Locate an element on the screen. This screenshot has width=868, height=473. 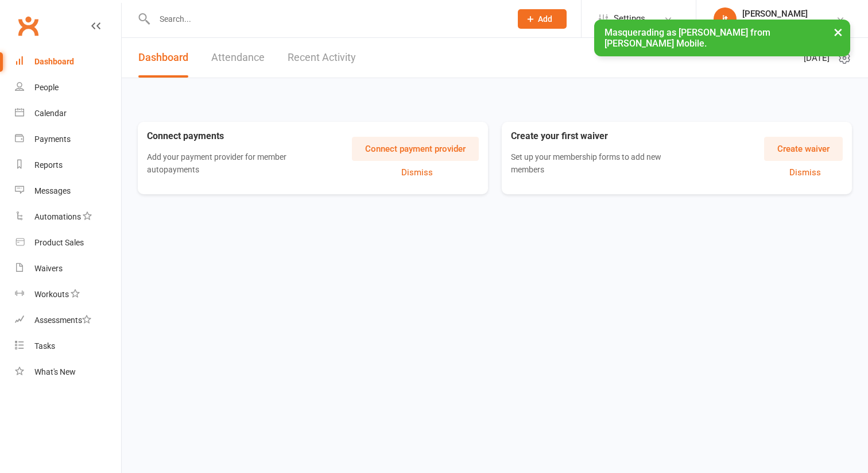
a: Assessments is located at coordinates (68, 320).